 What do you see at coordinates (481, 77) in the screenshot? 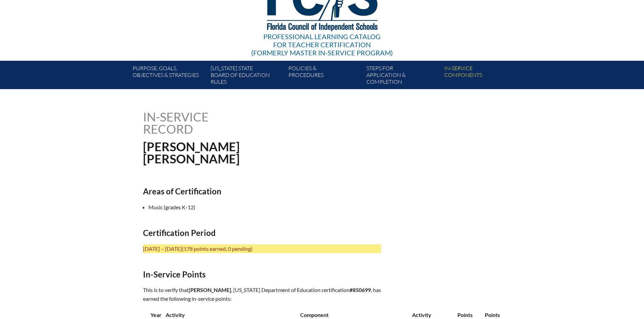
I see `a: In-servicecomponents` at bounding box center [481, 77].